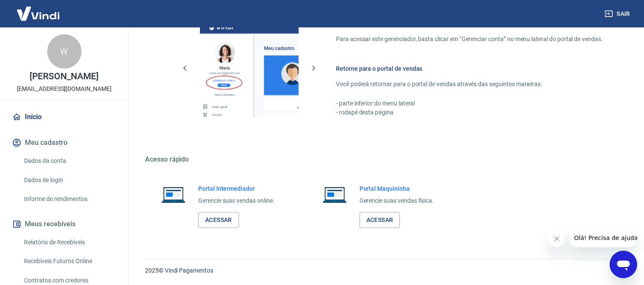 The image size is (644, 285). Describe the element at coordinates (69, 243) in the screenshot. I see `a: Relatório de Recebíveis` at that location.